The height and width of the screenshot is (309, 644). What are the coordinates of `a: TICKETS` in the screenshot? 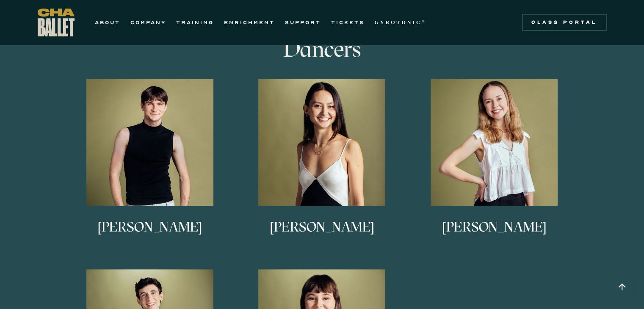 It's located at (348, 22).